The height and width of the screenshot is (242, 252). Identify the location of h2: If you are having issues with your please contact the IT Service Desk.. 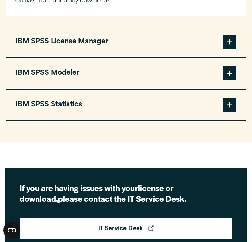
(126, 193).